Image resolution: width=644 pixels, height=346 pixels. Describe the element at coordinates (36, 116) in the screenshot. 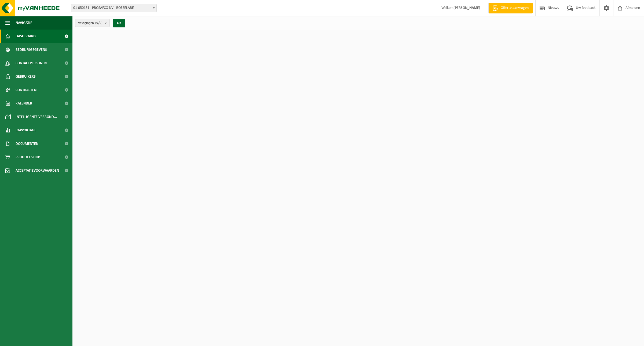

I see `span: Intelligente verbond...` at that location.